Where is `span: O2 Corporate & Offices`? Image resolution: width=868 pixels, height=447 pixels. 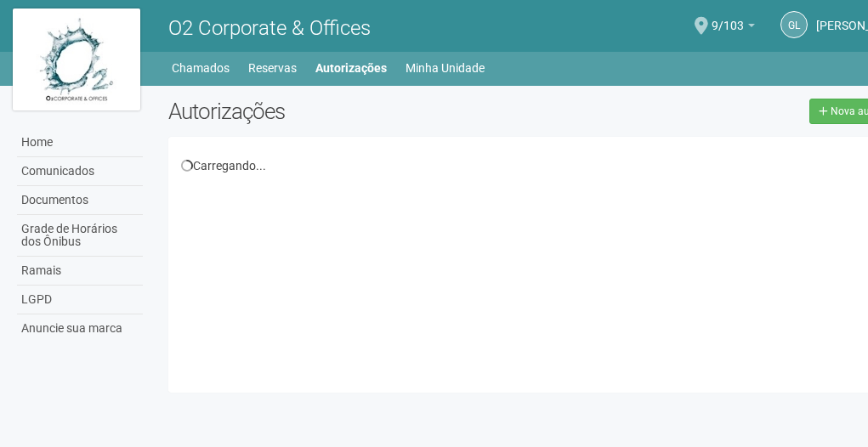
span: O2 Corporate & Offices is located at coordinates (269, 28).